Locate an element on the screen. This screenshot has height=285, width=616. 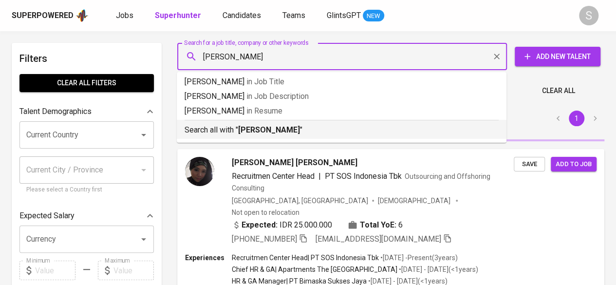
p: Please select a Country first is located at coordinates (87, 190).